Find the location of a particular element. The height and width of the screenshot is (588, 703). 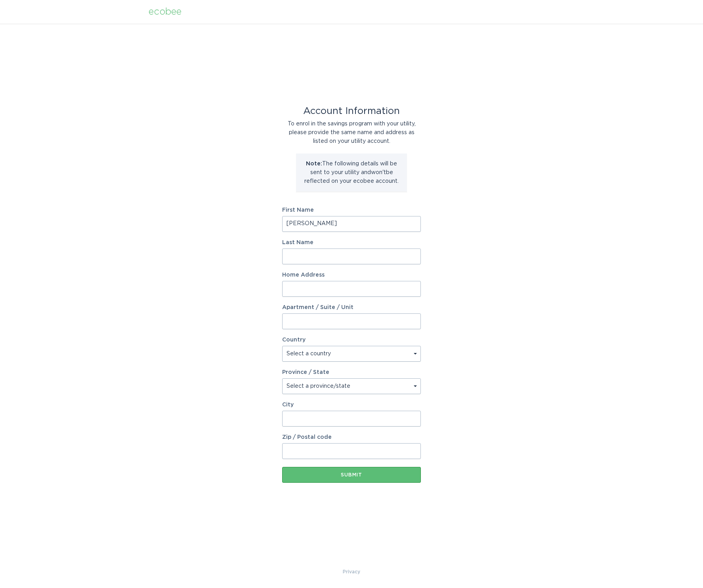

p: The following details will be sent to your utility and won't be reflected on your ecobee account. is located at coordinates (352, 173).